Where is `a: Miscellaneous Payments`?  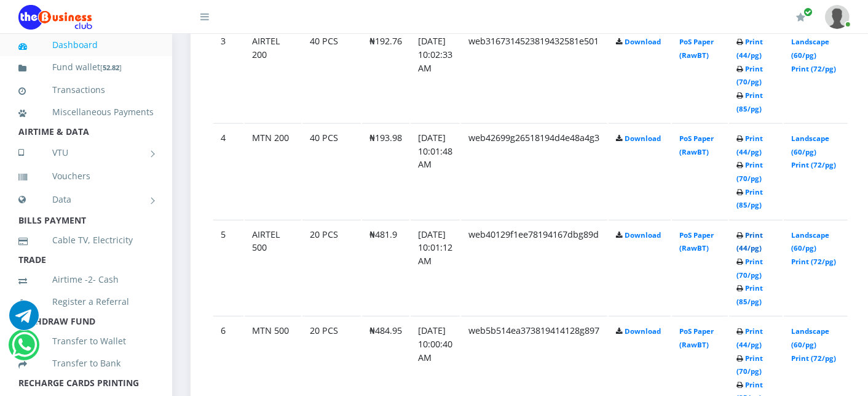 a: Miscellaneous Payments is located at coordinates (86, 112).